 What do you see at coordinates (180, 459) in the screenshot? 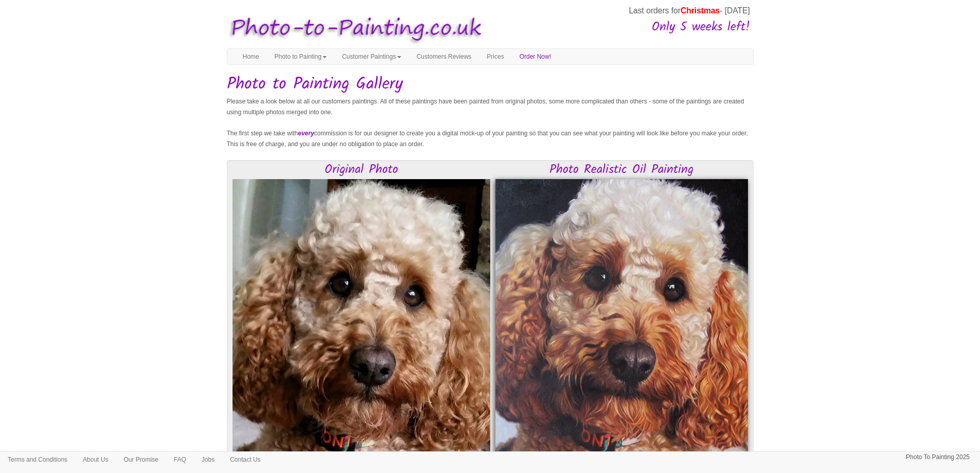
I see `a: FAQ` at bounding box center [180, 459].